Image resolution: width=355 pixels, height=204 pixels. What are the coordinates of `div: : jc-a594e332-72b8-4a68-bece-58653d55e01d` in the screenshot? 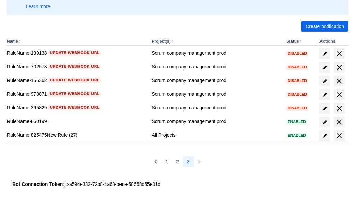 It's located at (178, 184).